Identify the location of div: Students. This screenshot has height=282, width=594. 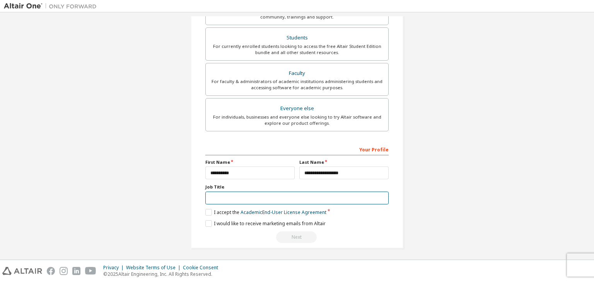
(297, 38).